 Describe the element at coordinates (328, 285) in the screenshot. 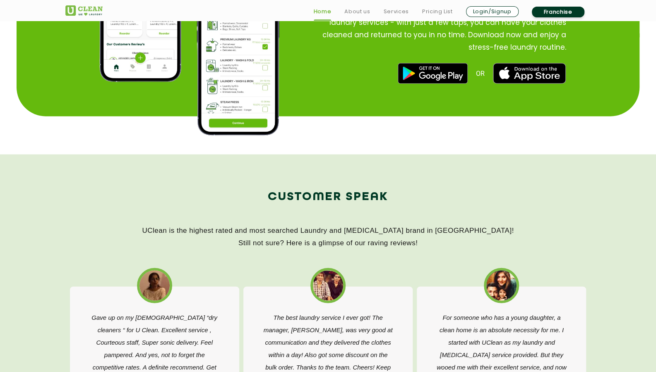

I see `img: best dry cleaning near me` at that location.